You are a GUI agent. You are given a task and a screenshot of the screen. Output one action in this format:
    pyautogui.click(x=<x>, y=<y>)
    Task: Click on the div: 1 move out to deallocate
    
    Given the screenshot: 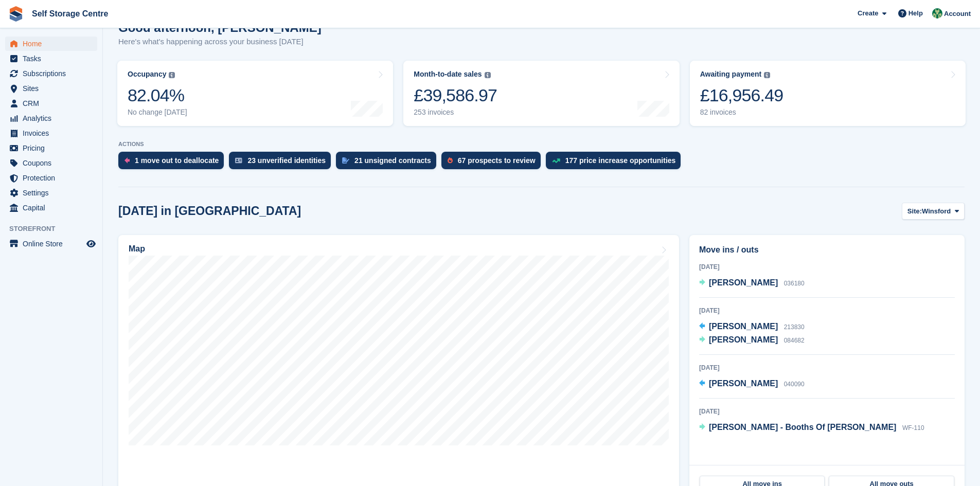 What is the action you would take?
    pyautogui.click(x=176, y=160)
    